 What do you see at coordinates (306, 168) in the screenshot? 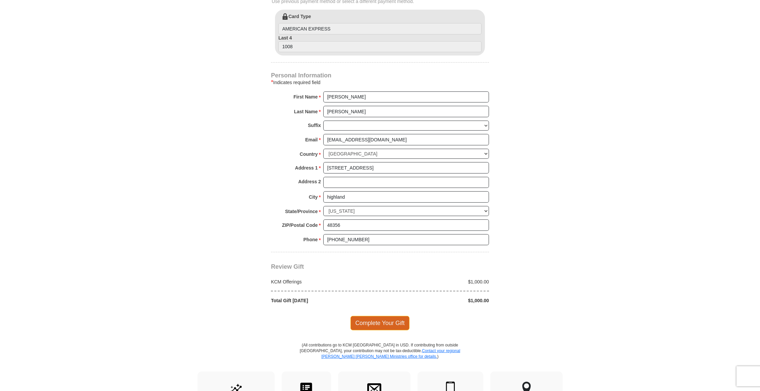
I see `strong: Address 1` at bounding box center [306, 168].